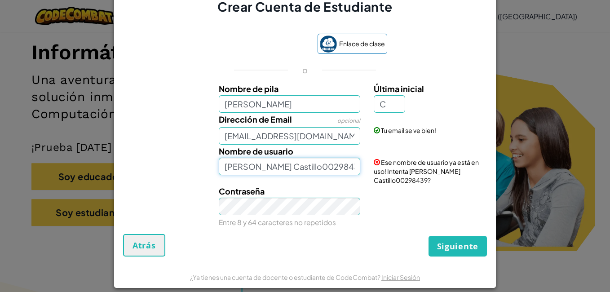  Describe the element at coordinates (144, 245) in the screenshot. I see `span: Atrás` at that location.